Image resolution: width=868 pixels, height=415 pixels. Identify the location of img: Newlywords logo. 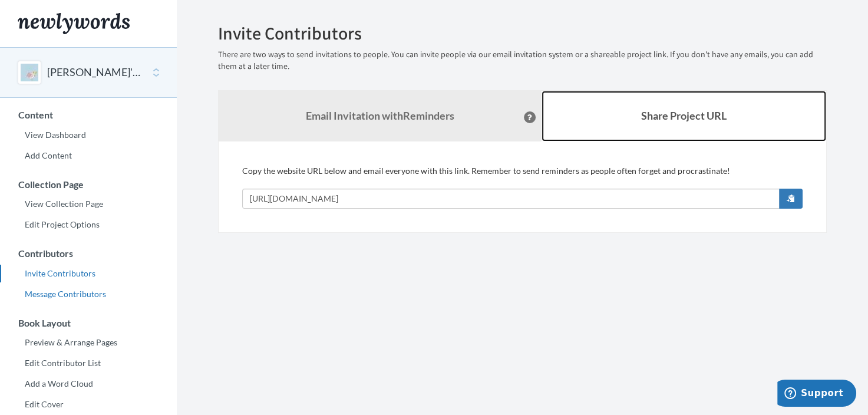
(74, 24).